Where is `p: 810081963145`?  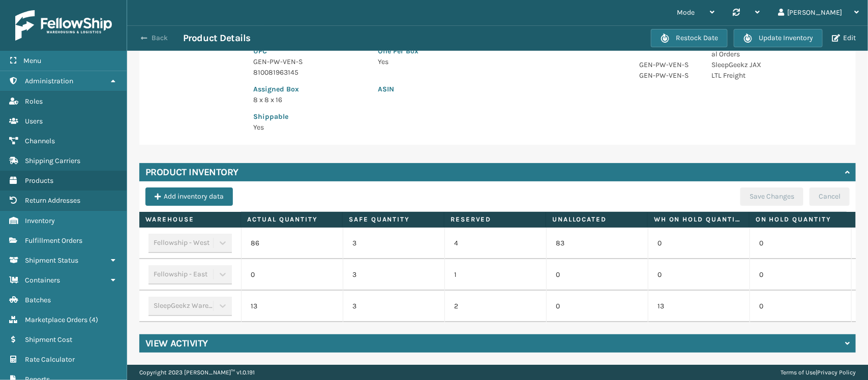 p: 810081963145 is located at coordinates (309, 73).